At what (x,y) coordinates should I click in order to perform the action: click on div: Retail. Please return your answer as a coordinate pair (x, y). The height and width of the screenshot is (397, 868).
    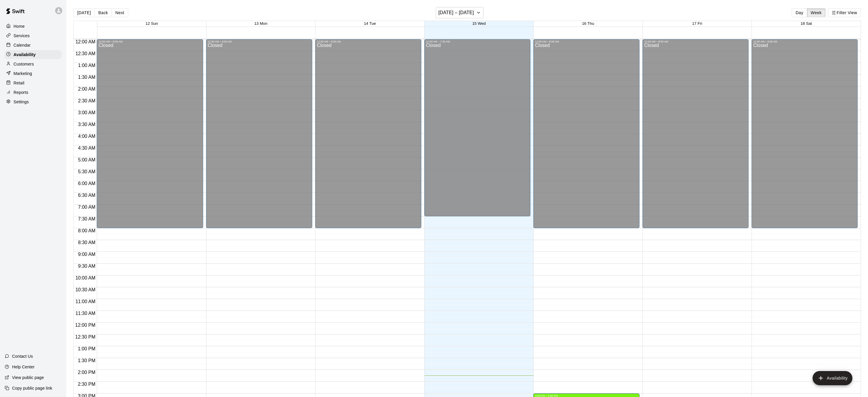
    Looking at the image, I should click on (33, 83).